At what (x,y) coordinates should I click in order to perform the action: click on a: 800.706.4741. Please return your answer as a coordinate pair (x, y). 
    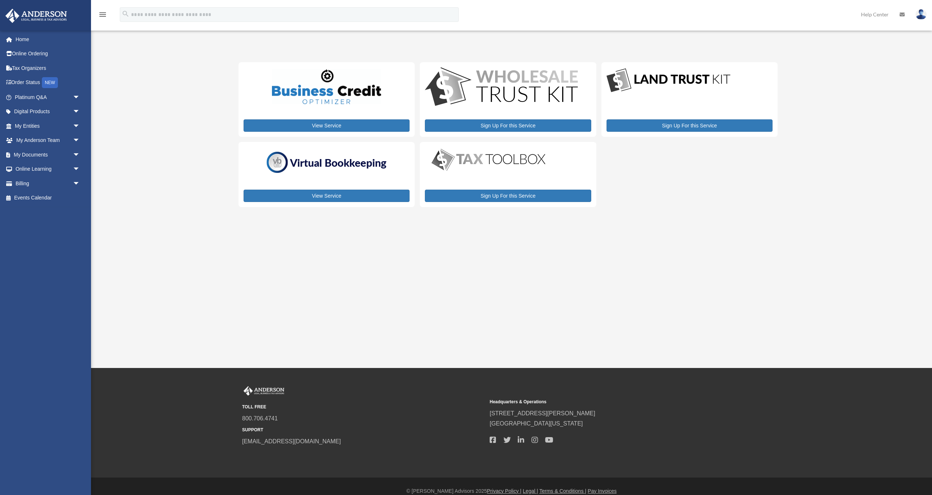
    Looking at the image, I should click on (260, 418).